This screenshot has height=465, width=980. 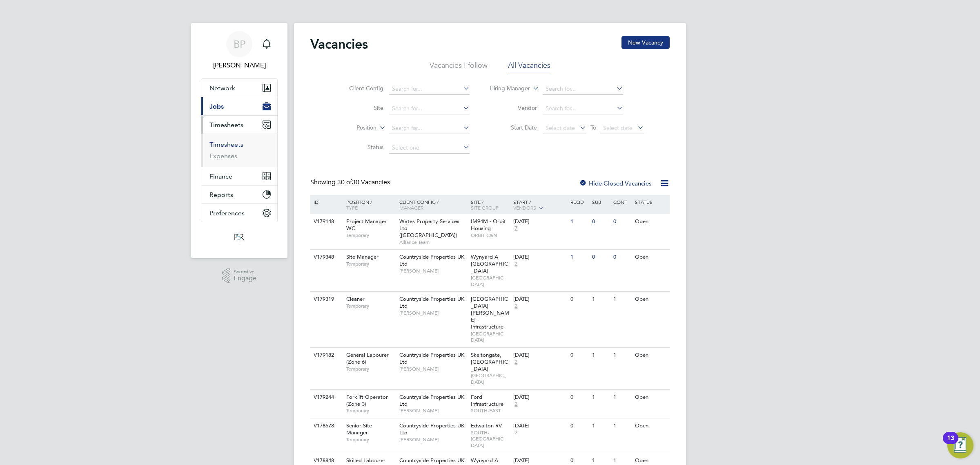 What do you see at coordinates (507, 88) in the screenshot?
I see `label: Hiring Manager` at bounding box center [507, 88].